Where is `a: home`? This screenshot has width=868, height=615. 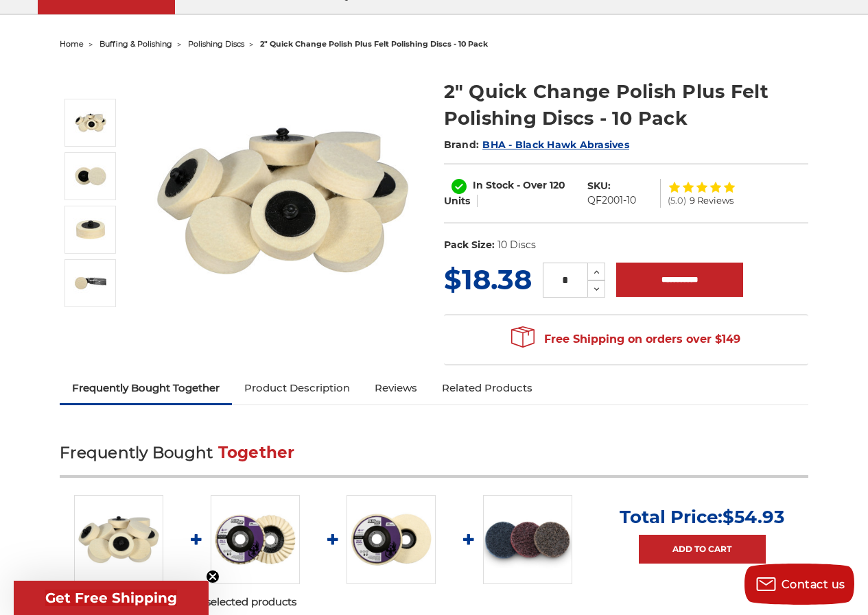
a: home is located at coordinates (72, 44).